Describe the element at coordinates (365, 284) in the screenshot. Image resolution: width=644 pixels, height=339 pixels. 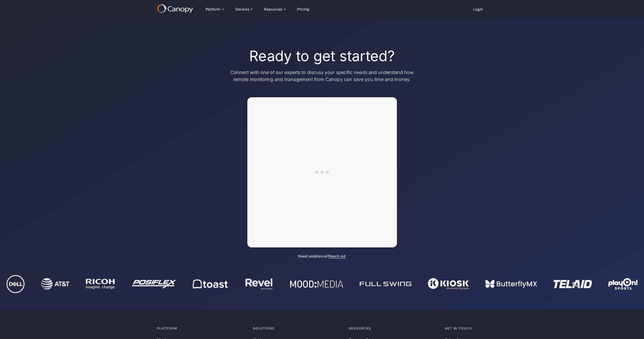
I see `img: Canopy works with Full Swing` at that location.